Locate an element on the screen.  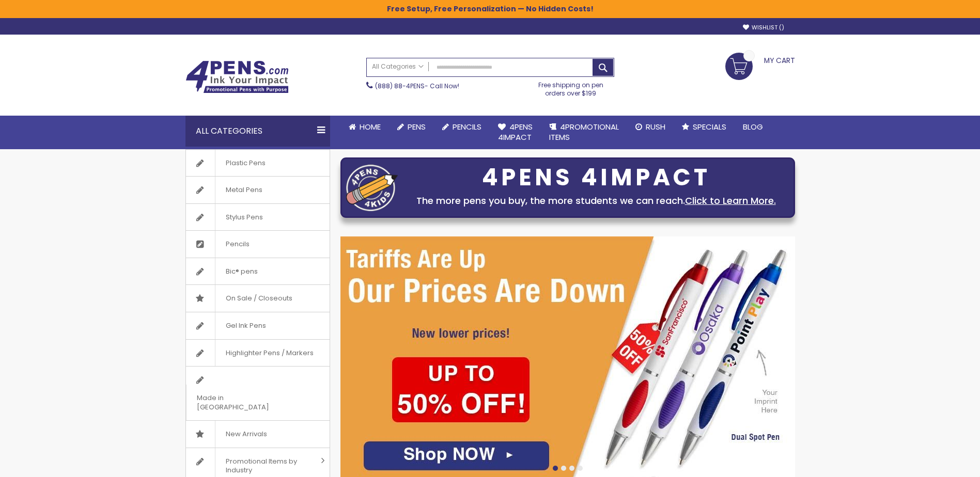
span: 4PROMOTIONAL ITEMS is located at coordinates (584, 132).